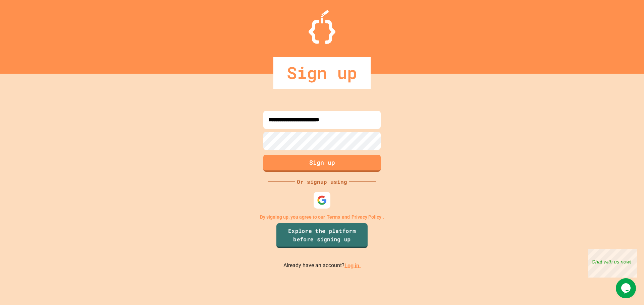 Image resolution: width=644 pixels, height=305 pixels. I want to click on a: Terms, so click(333, 217).